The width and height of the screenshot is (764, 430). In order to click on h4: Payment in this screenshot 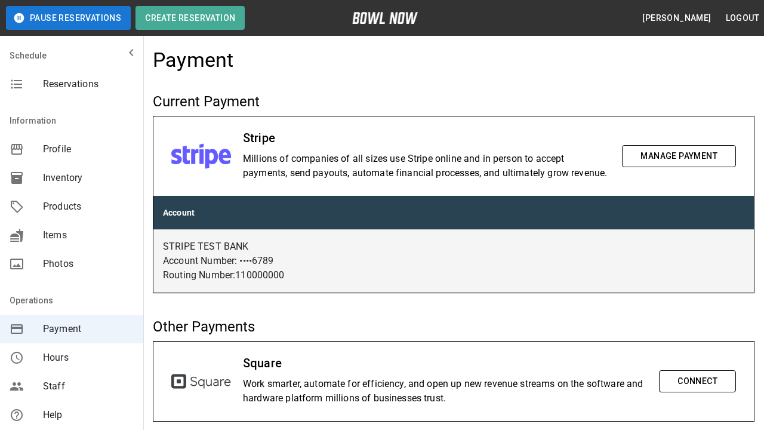, I will do `click(194, 60)`.